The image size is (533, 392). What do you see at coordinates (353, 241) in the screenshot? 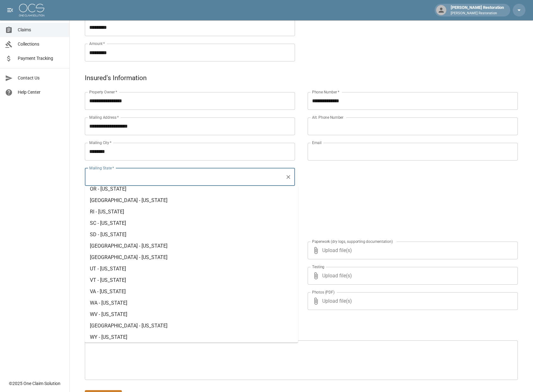
I see `label: Paperwork (dry logs, supporting documentation)` at bounding box center [353, 241].